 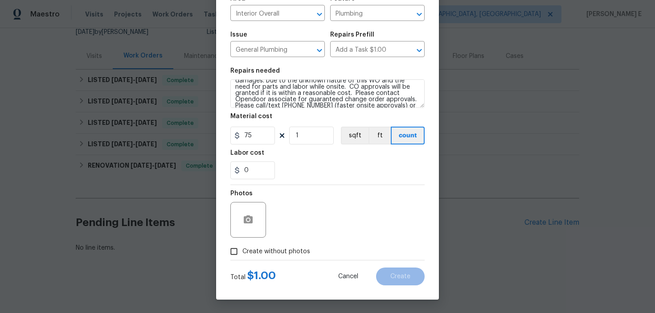 What do you see at coordinates (400, 276) in the screenshot?
I see `span: Create` at bounding box center [400, 276].